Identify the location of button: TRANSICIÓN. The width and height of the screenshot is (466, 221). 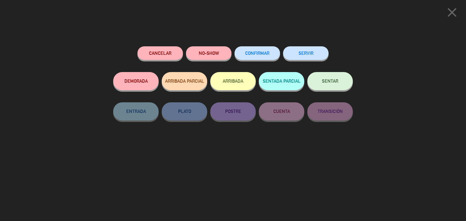
(330, 112).